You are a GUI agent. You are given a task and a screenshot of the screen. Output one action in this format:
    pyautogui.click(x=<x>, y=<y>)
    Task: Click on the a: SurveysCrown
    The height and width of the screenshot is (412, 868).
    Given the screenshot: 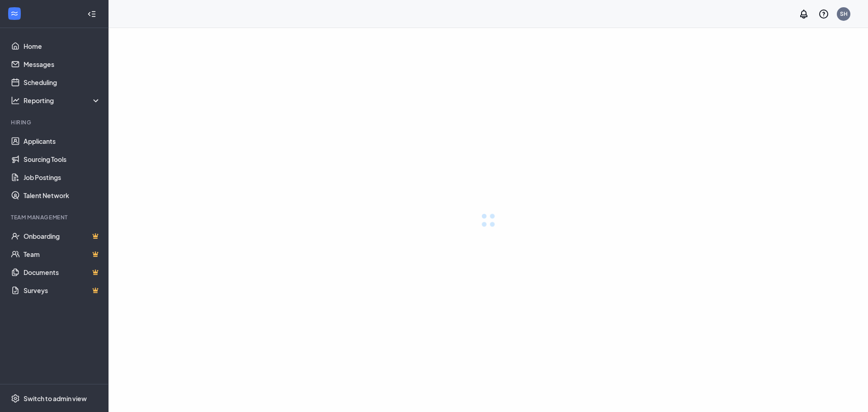 What is the action you would take?
    pyautogui.click(x=62, y=290)
    